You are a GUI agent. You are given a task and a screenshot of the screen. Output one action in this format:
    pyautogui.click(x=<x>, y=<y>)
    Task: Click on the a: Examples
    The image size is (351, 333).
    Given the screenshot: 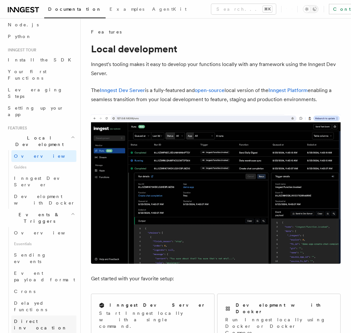 What is the action you would take?
    pyautogui.click(x=127, y=10)
    